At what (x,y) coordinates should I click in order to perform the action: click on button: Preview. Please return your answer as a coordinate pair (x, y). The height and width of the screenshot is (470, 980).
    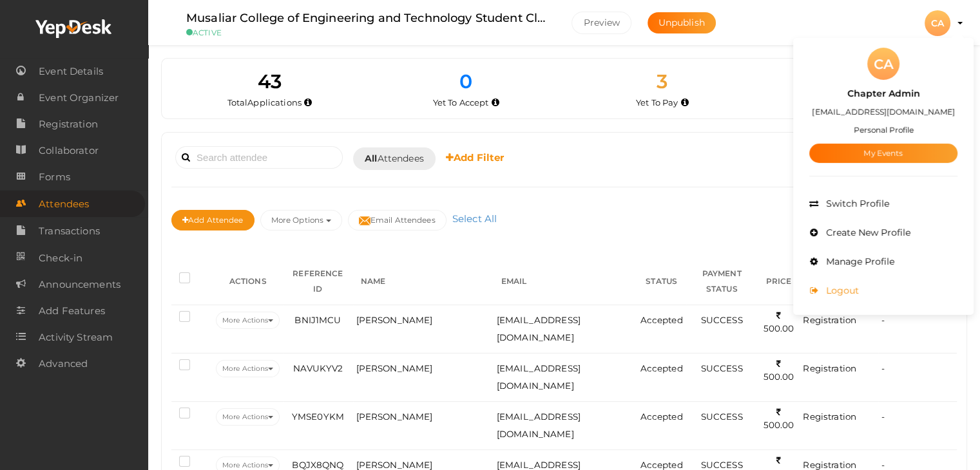
    Looking at the image, I should click on (601, 23).